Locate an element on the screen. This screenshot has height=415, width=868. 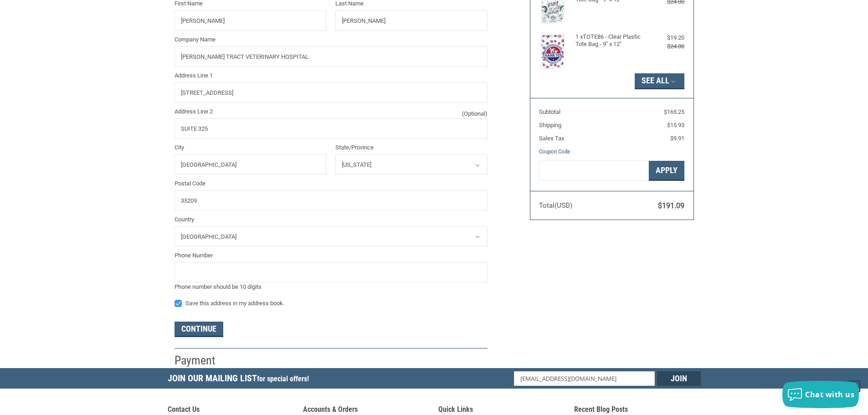
label: Company Name is located at coordinates (331, 40).